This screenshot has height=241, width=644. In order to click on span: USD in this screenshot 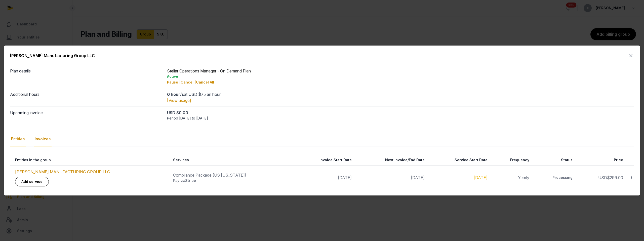, I will do `click(602, 178)`.